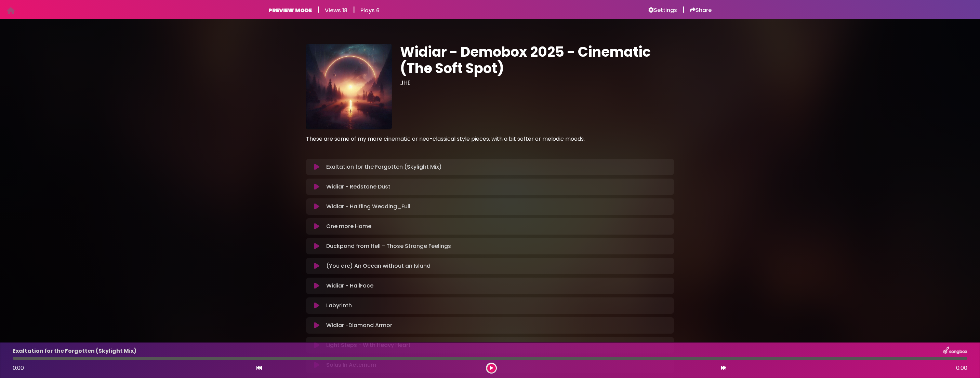 This screenshot has height=378, width=980. I want to click on p: Widiar - HailFace, so click(350, 286).